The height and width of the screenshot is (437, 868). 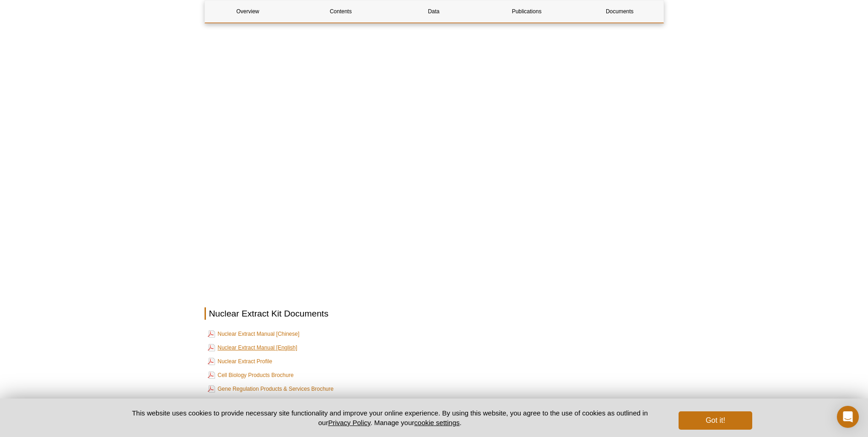 I want to click on a: Nuclear Extract Manual [Chinese], so click(x=253, y=334).